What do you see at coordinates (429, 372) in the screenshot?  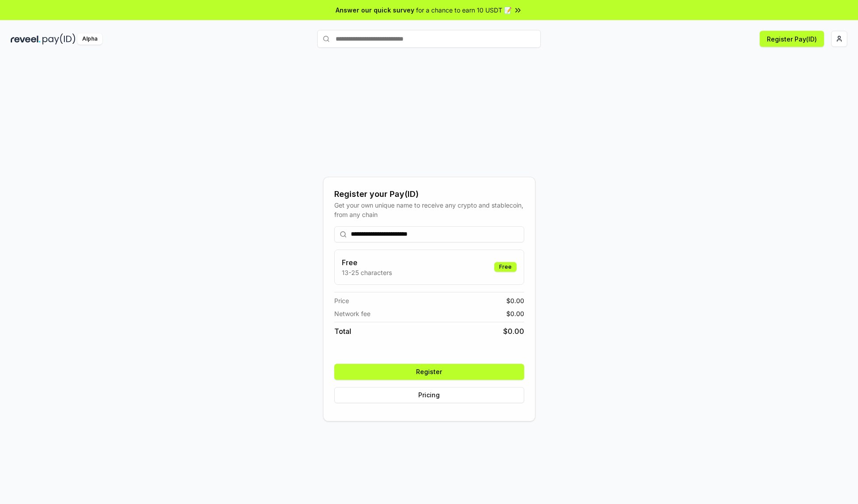 I see `button: Register` at bounding box center [429, 372].